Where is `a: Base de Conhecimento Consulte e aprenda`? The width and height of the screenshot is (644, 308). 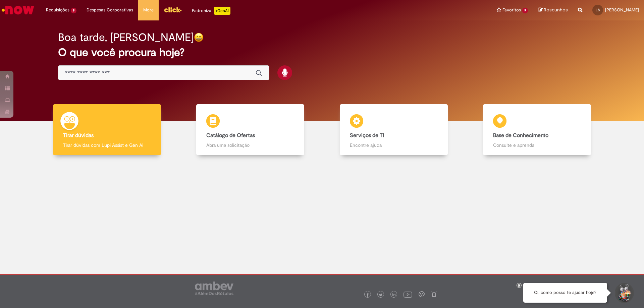 a: Base de Conhecimento Consulte e aprenda is located at coordinates (538, 130).